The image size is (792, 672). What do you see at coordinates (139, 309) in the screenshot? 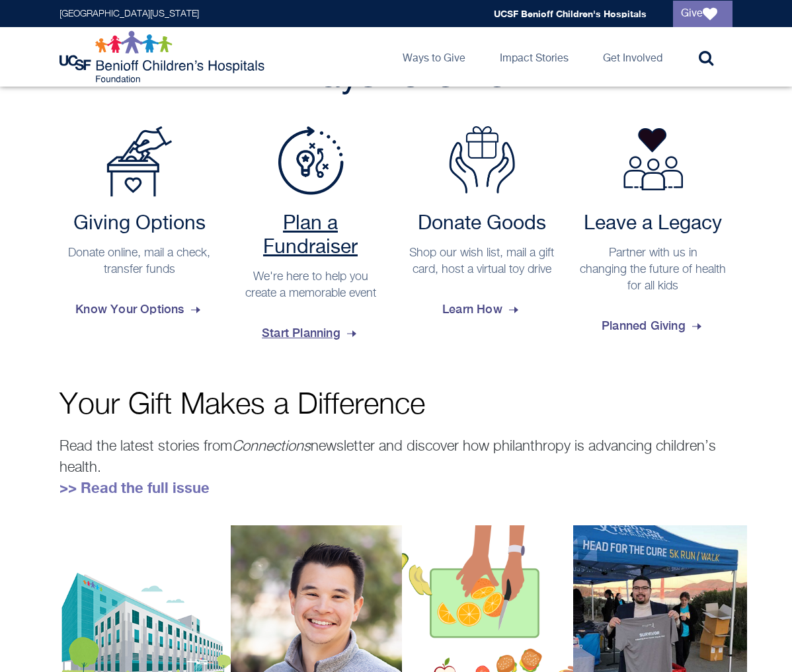
I see `span: Know Your Options` at bounding box center [139, 309].